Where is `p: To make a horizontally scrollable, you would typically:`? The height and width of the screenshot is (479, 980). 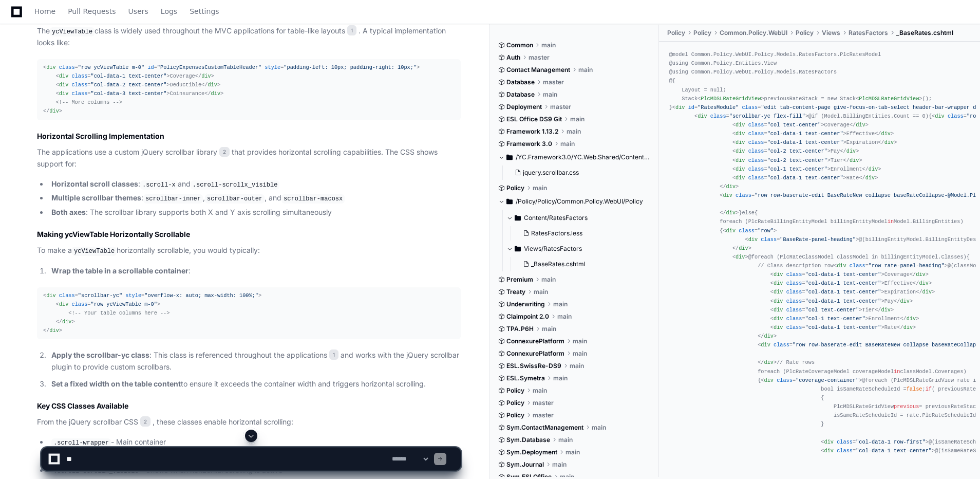
p: To make a horizontally scrollable, you would typically: is located at coordinates (248, 250).